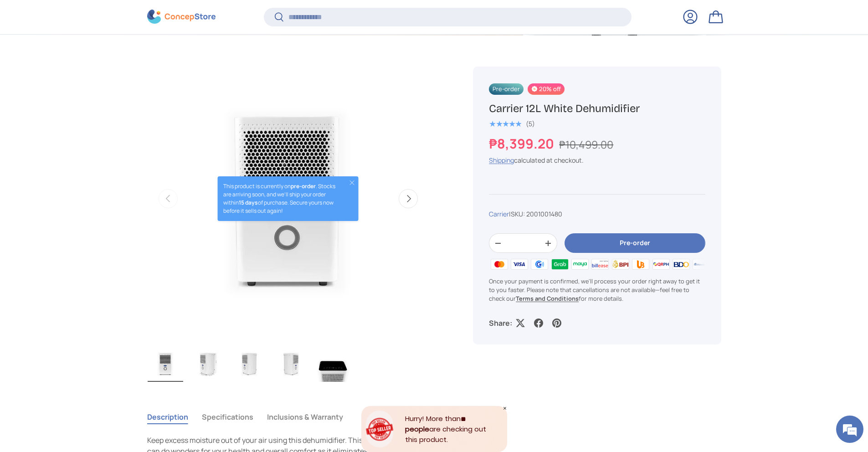  Describe the element at coordinates (546, 89) in the screenshot. I see `span: 20% off` at that location.